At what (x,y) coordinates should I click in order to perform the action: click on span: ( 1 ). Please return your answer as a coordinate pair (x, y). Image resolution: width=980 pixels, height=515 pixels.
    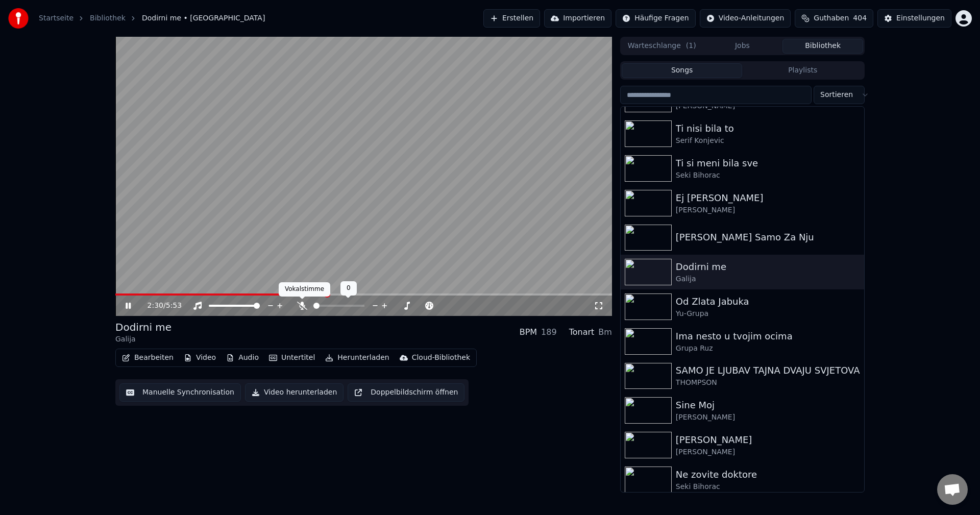
    Looking at the image, I should click on (691, 46).